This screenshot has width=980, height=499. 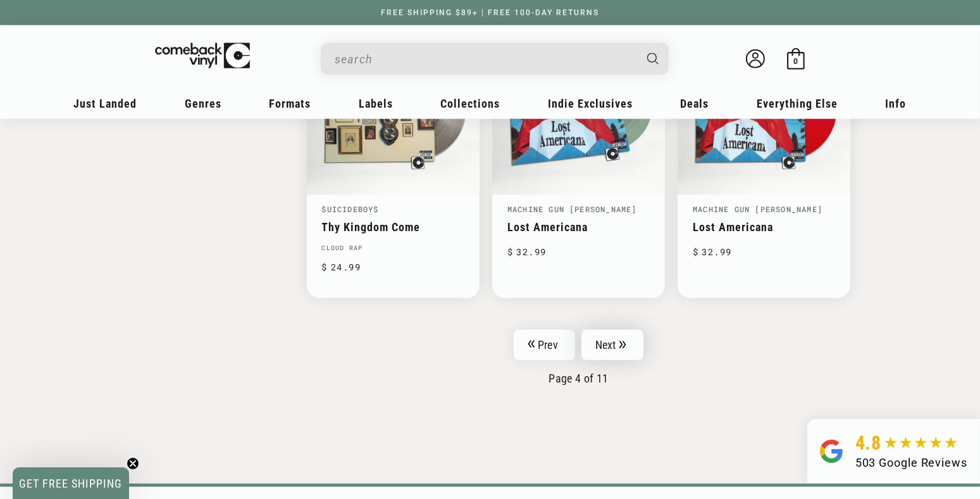 I want to click on span: Info, so click(x=896, y=103).